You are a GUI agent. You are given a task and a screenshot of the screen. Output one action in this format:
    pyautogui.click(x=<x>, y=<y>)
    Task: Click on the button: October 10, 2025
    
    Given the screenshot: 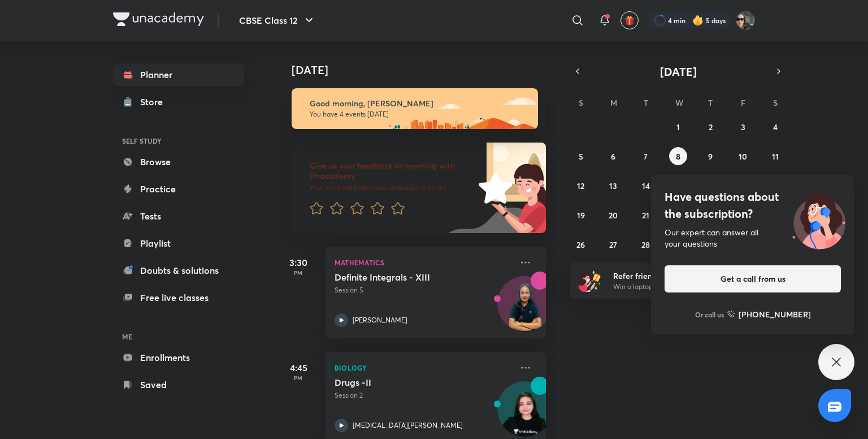 What is the action you would take?
    pyautogui.click(x=743, y=156)
    